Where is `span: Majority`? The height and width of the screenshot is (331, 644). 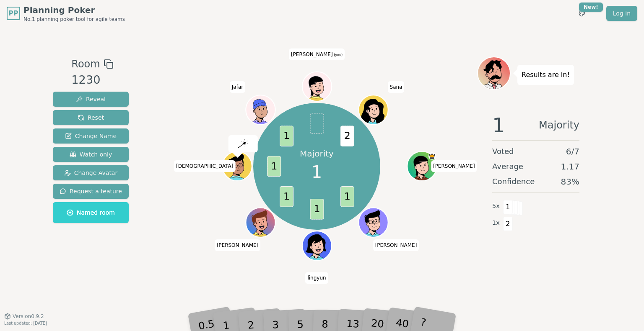 span: Majority is located at coordinates (558, 126).